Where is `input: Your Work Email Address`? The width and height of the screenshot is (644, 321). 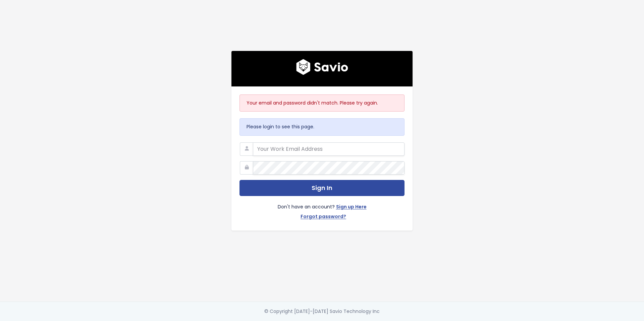
input: Your Work Email Address is located at coordinates (329, 149).